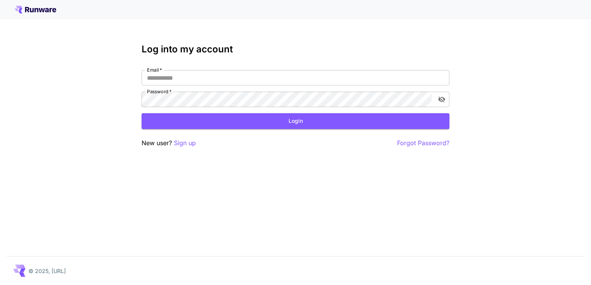 The image size is (591, 285). What do you see at coordinates (424, 143) in the screenshot?
I see `p: Forgot Password?` at bounding box center [424, 143].